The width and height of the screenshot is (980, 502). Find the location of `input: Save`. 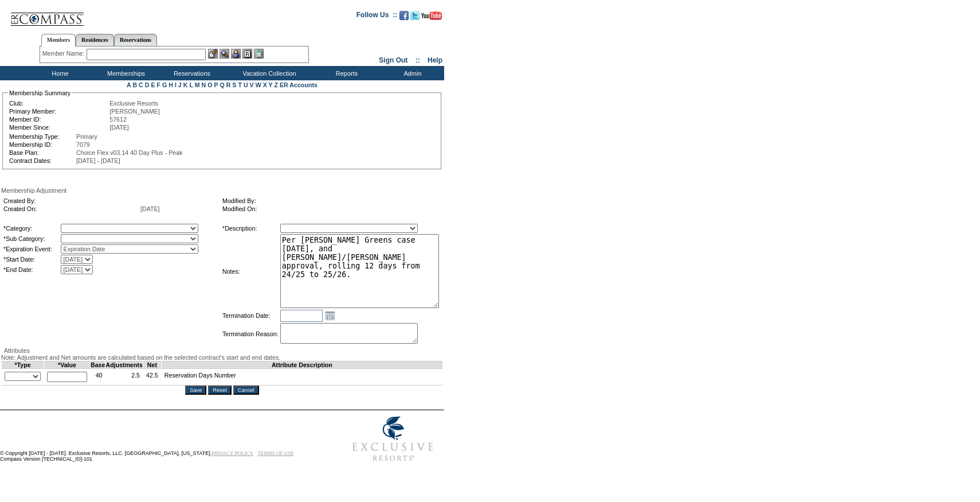

input: Save is located at coordinates (195, 390).